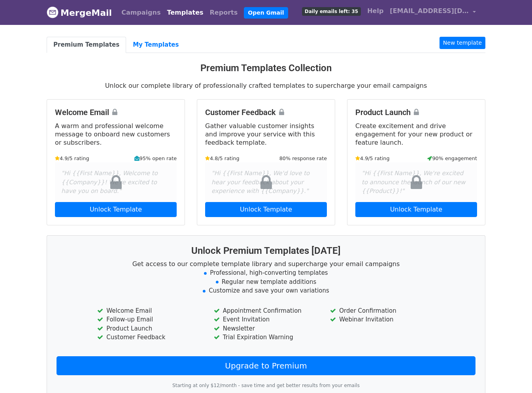 Image resolution: width=532 pixels, height=393 pixels. I want to click on a: MergeMail, so click(79, 13).